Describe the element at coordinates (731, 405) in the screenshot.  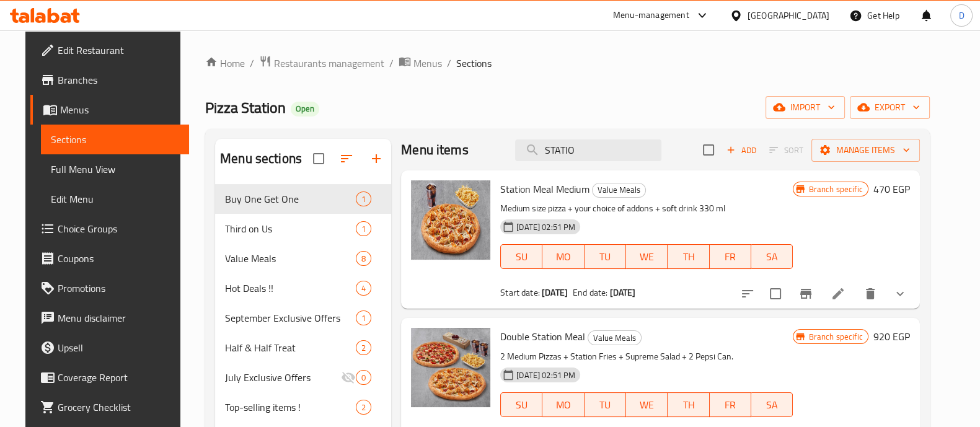
I see `span: FR` at that location.